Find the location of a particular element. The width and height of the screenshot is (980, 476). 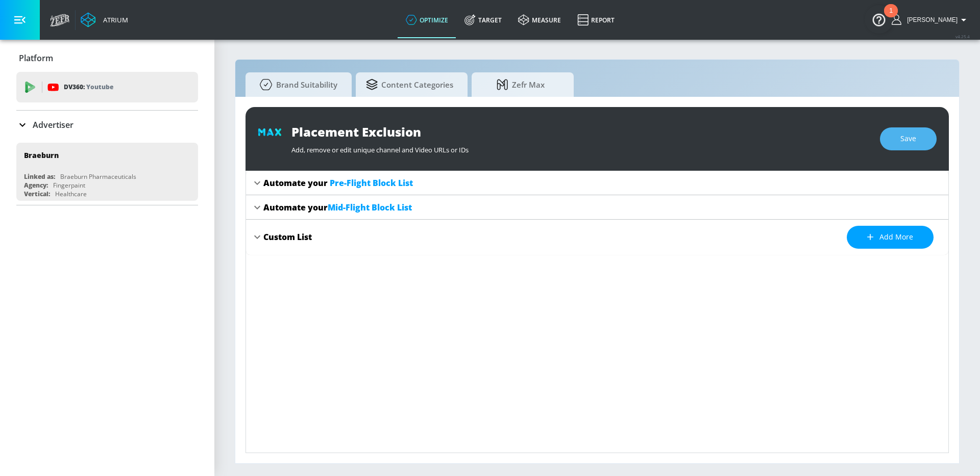

p: Advertiser is located at coordinates (53, 125).